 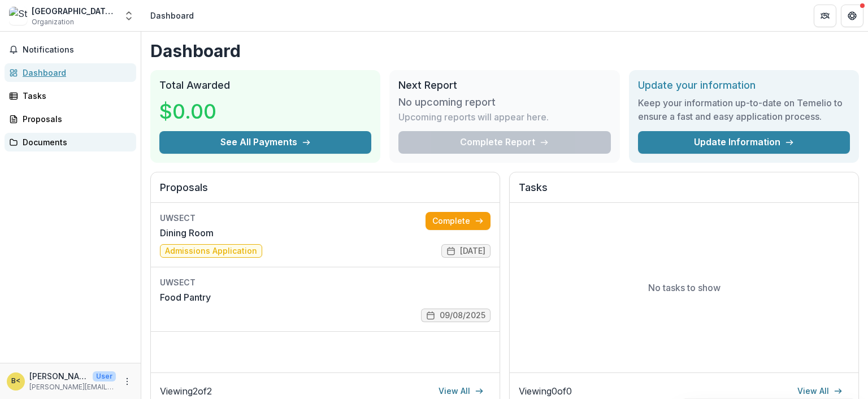 I want to click on h3: $0.00, so click(x=202, y=111).